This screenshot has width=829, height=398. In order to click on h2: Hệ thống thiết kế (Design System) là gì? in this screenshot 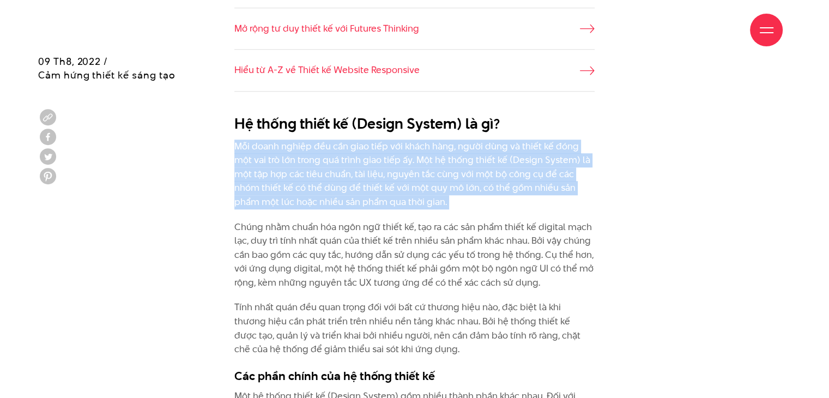, I will do `click(414, 124)`.